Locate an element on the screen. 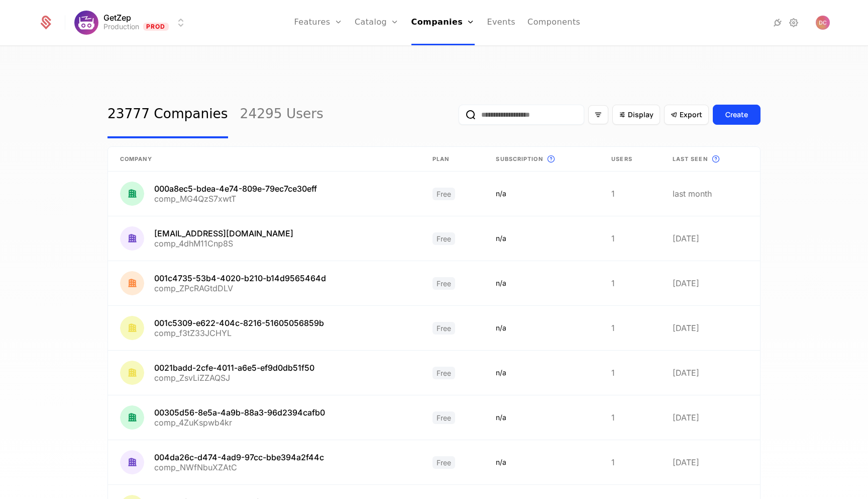  span: Last seen is located at coordinates (690, 159).